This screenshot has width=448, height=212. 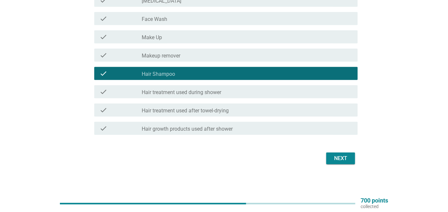 What do you see at coordinates (185, 111) in the screenshot?
I see `label: Hair treatment used after towel-drying` at bounding box center [185, 111].